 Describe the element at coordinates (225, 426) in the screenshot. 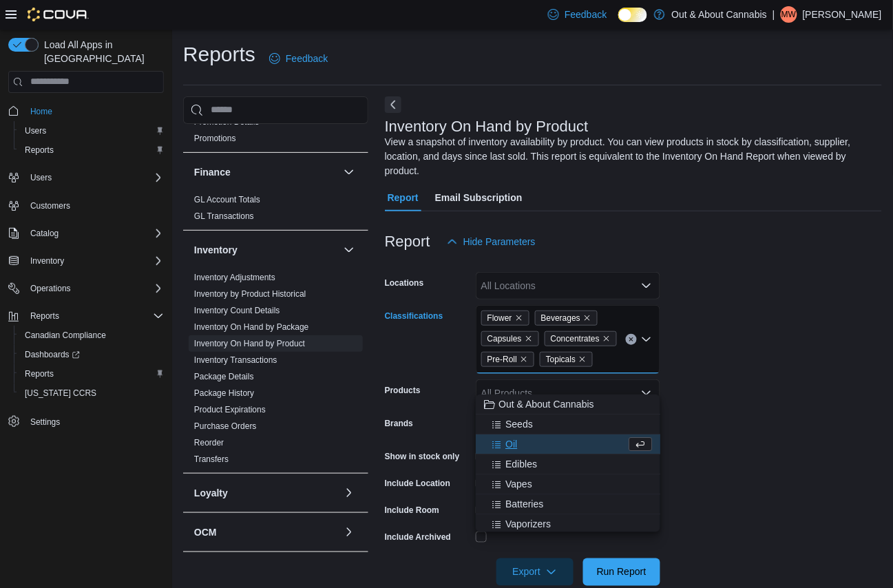

I see `a: Purchase Orders` at that location.